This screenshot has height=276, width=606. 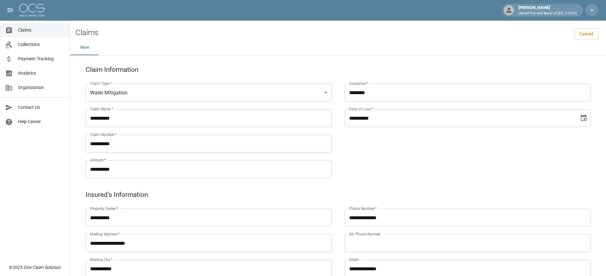 What do you see at coordinates (358, 83) in the screenshot?
I see `label: Insurance` at bounding box center [358, 83].